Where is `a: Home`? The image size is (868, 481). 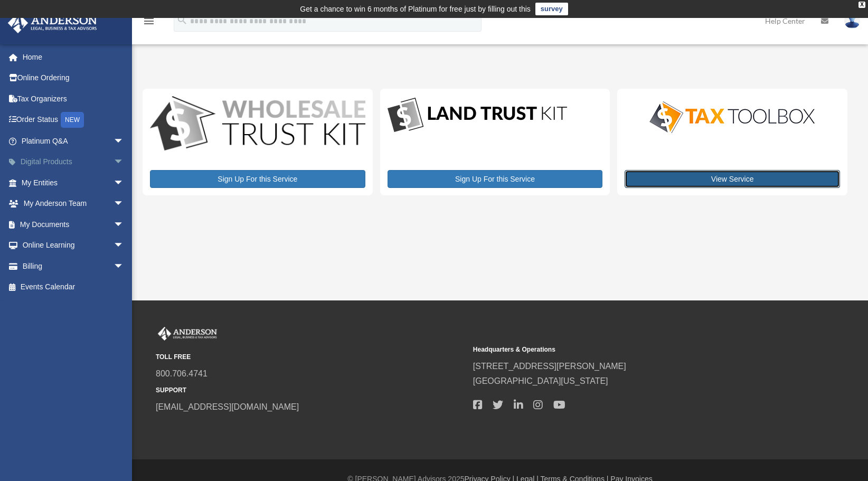 a: Home is located at coordinates (74, 57).